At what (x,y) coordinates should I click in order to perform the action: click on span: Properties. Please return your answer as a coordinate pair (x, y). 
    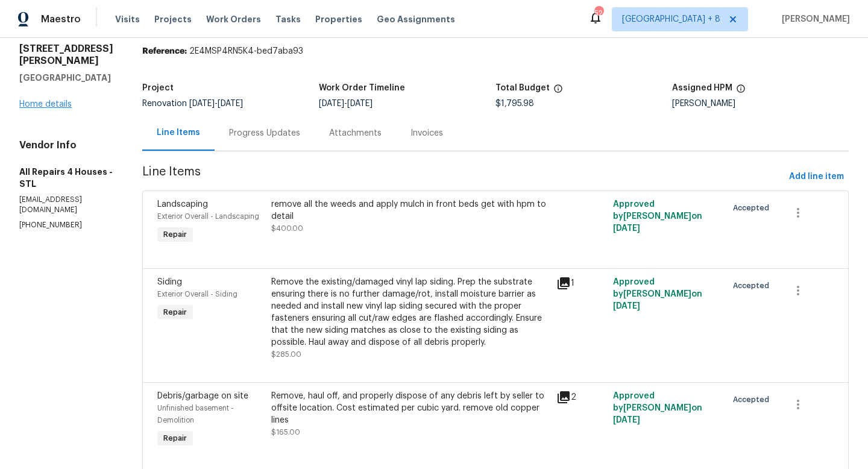
    Looking at the image, I should click on (339, 20).